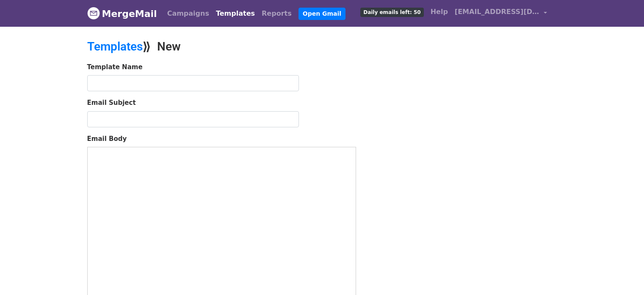  What do you see at coordinates (392, 12) in the screenshot?
I see `a: Daily emails left: 50` at bounding box center [392, 12].